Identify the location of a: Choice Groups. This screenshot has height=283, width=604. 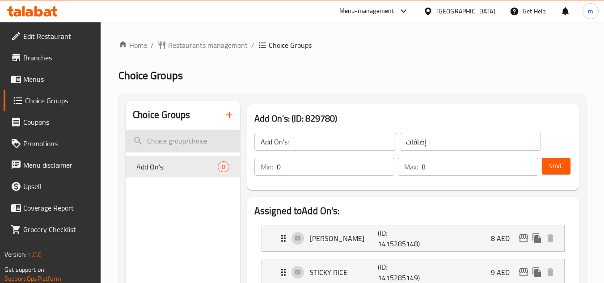
(52, 101).